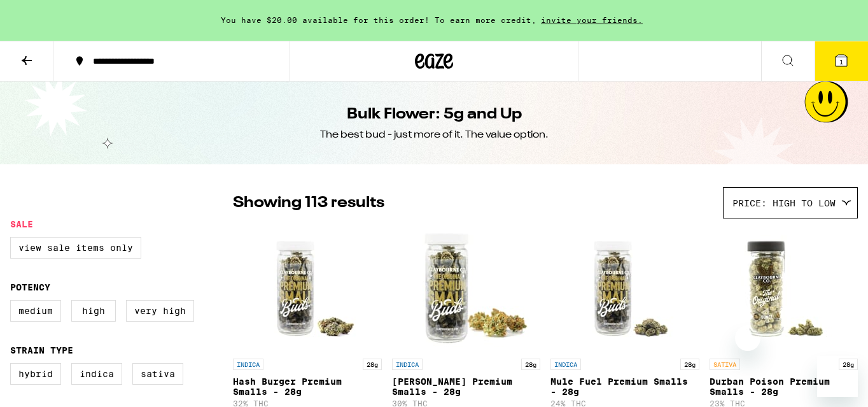  Describe the element at coordinates (466, 288) in the screenshot. I see `img: Claybourne Co. - King Louis Premium Smalls - 28g` at that location.